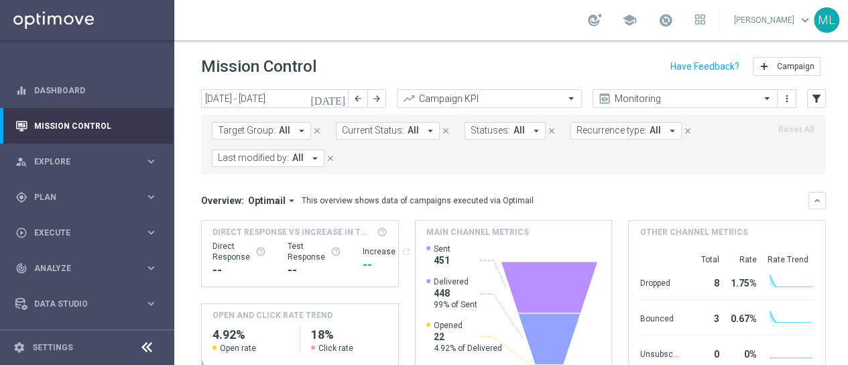  What do you see at coordinates (89, 197) in the screenshot?
I see `span: Plan` at bounding box center [89, 197].